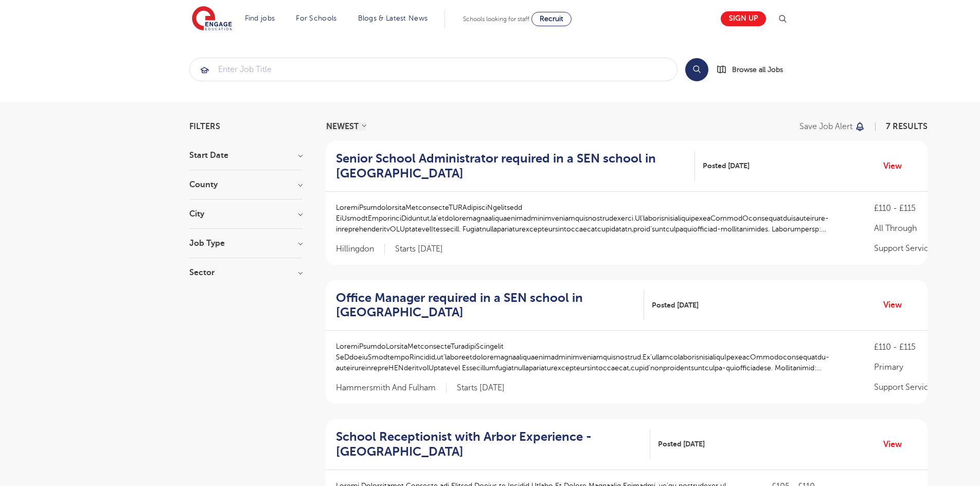 The image size is (980, 486). I want to click on span: Browse all Jobs, so click(757, 69).